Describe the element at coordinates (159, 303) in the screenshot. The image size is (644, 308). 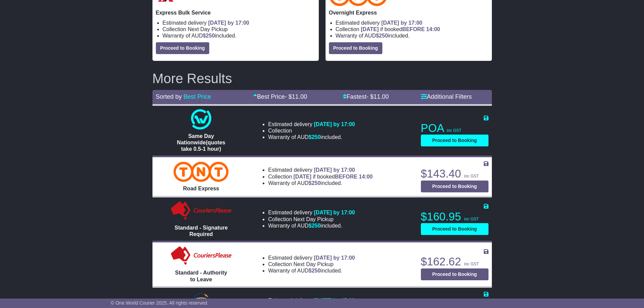
I see `span: © One World Courier 2025. All rights reserved.` at that location.